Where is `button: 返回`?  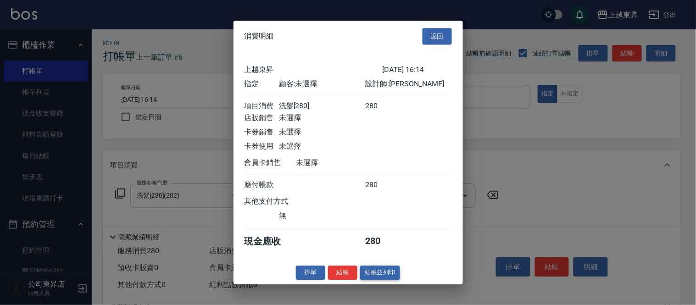
button: 返回 is located at coordinates (437, 36).